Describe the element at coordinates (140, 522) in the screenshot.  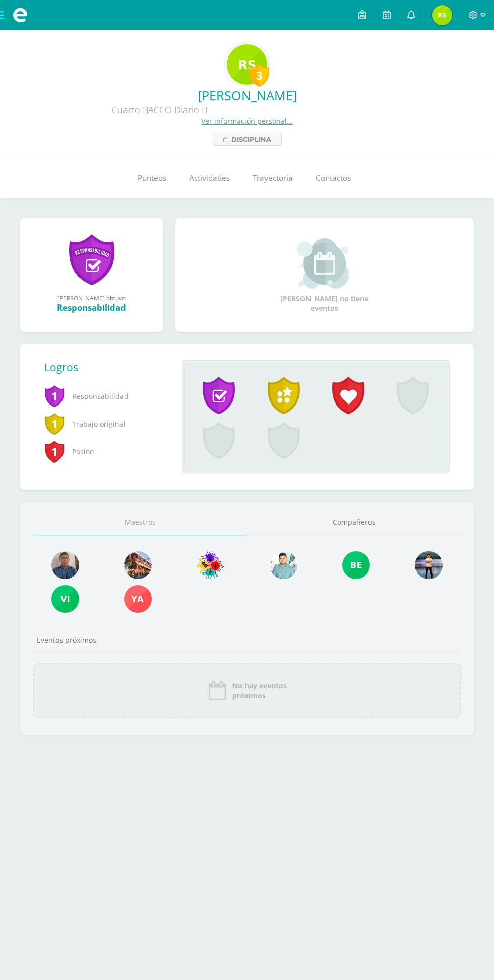
I see `a: Maestros` at that location.